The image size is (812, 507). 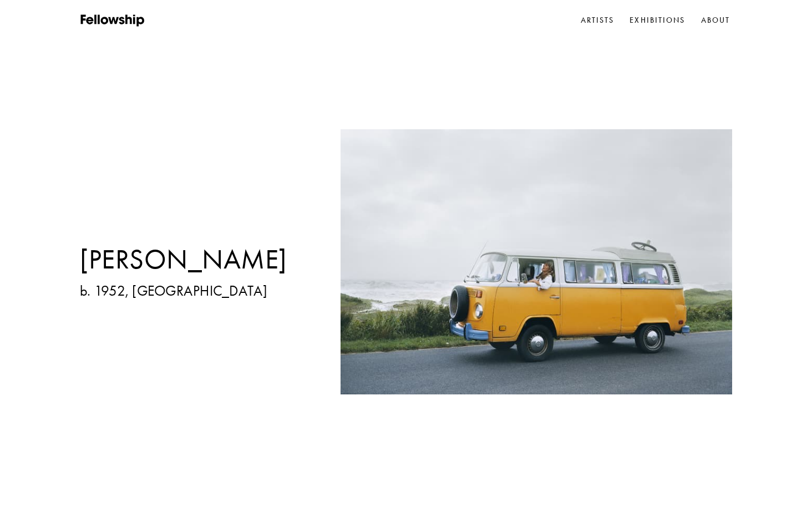 What do you see at coordinates (658, 20) in the screenshot?
I see `a: Exhibitions` at bounding box center [658, 20].